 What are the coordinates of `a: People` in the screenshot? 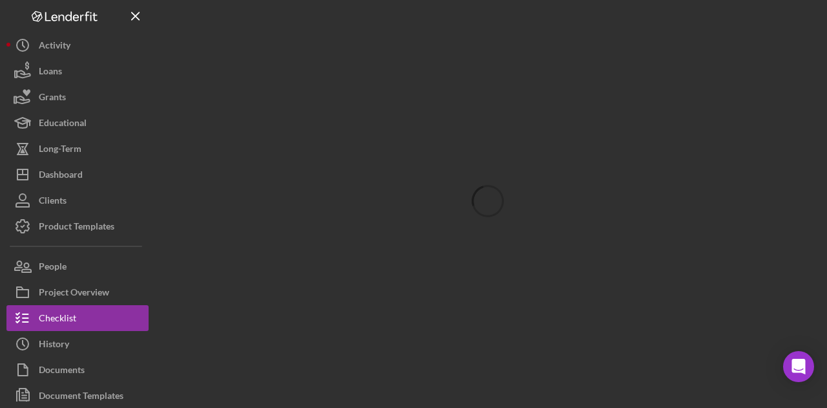 It's located at (78, 266).